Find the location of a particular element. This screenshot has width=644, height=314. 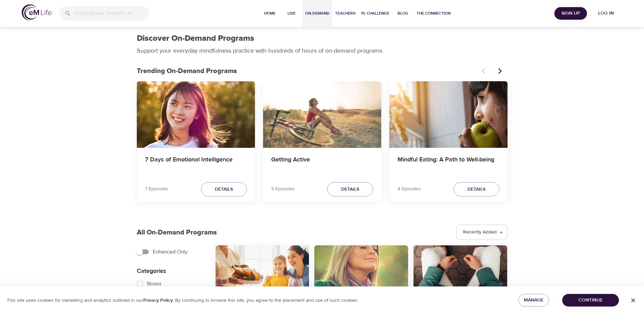

button: Body Scan is located at coordinates (460, 271).